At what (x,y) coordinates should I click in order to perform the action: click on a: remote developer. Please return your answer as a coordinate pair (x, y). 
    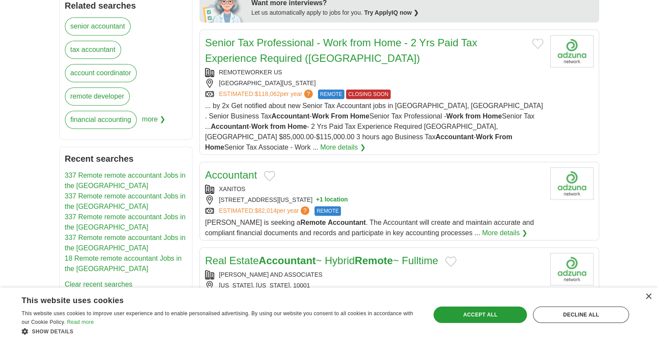
    Looking at the image, I should click on (97, 96).